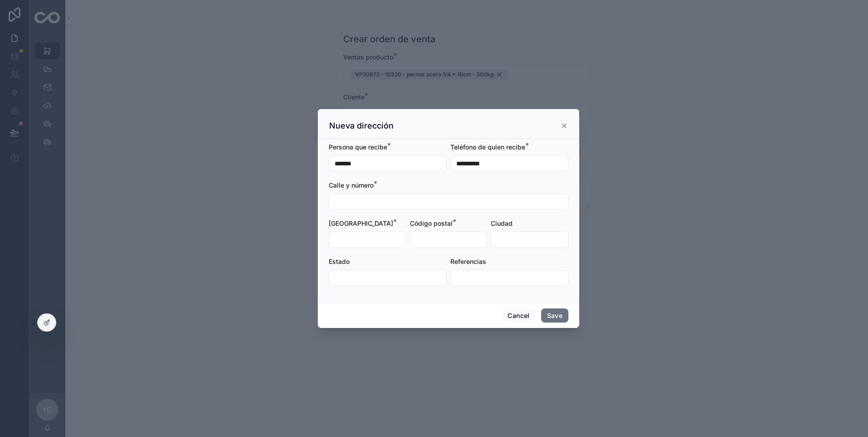  Describe the element at coordinates (351, 185) in the screenshot. I see `span: Calle y número` at that location.